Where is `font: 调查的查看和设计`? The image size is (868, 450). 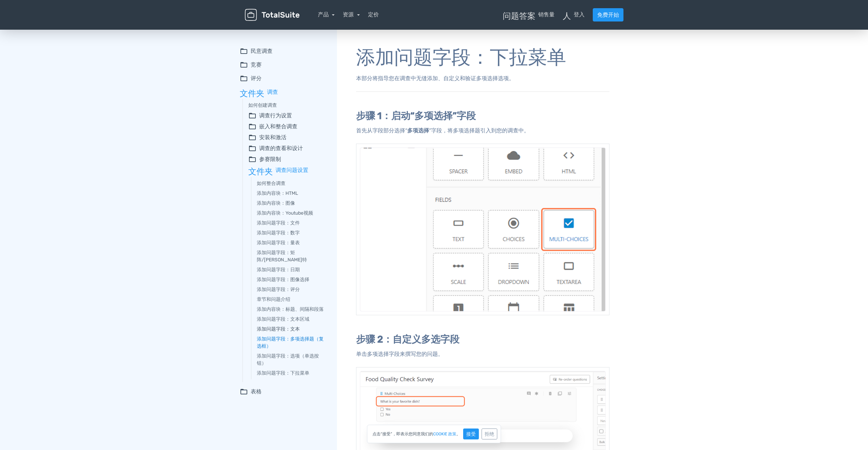
font: 调查的查看和设计 is located at coordinates (281, 148).